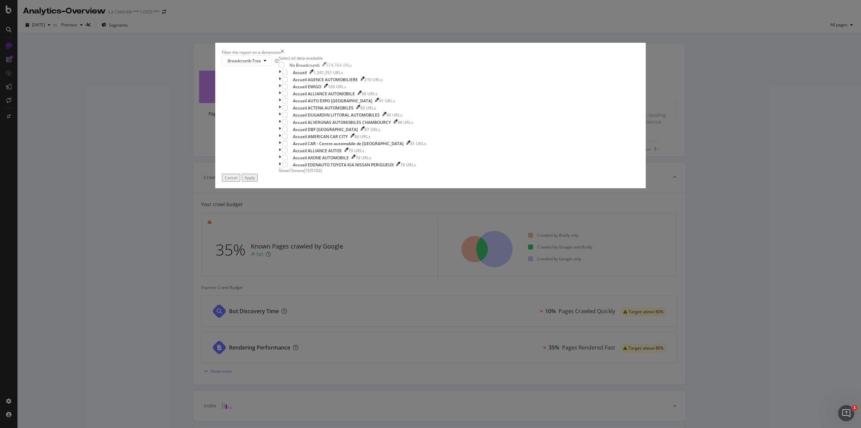  What do you see at coordinates (247, 61) in the screenshot?
I see `button: Breadcrumb Tree` at bounding box center [247, 61].